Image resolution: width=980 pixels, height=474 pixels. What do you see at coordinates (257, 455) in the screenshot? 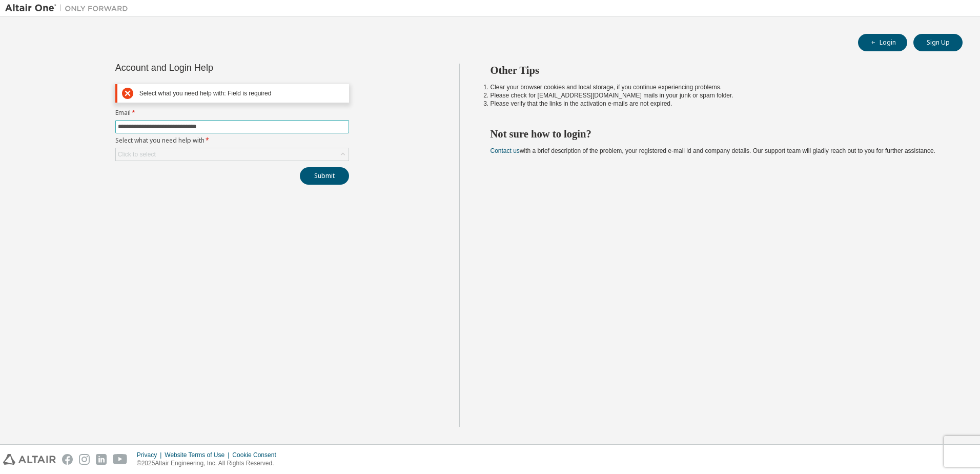
I see `div: Cookie Consent` at bounding box center [257, 455].